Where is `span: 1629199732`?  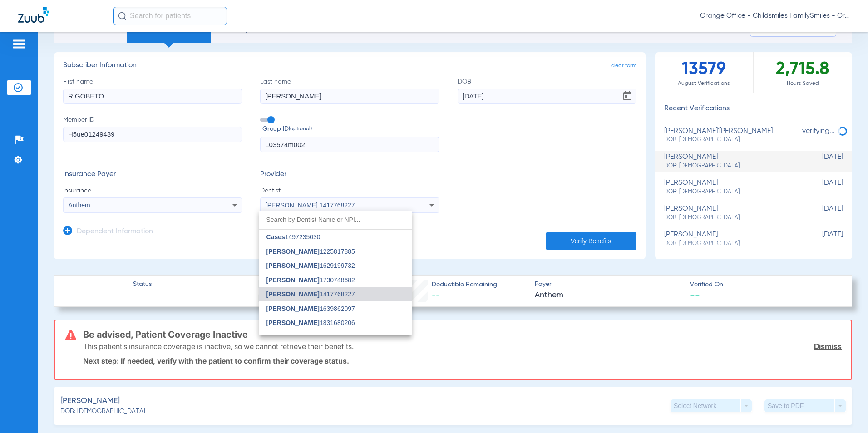
span: 1629199732 is located at coordinates (311, 266).